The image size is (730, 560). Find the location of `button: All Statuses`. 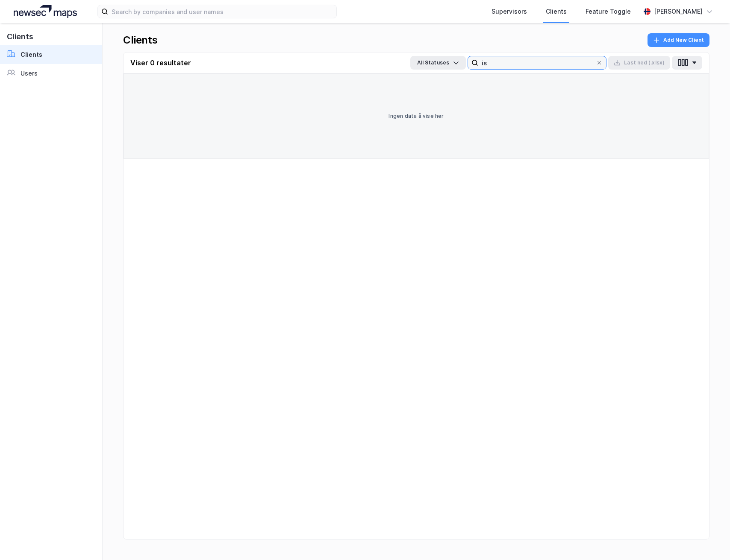

button: All Statuses is located at coordinates (438, 63).